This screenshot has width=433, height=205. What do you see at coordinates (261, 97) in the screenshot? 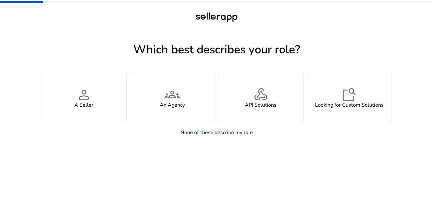
I see `button: webhookAPI Solutions` at bounding box center [261, 97].